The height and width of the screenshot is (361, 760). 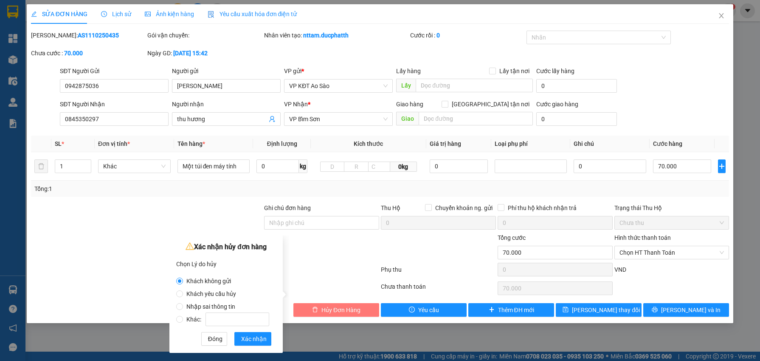 What do you see at coordinates (237, 319) in the screenshot?
I see `input: Khác:` at bounding box center [237, 319].